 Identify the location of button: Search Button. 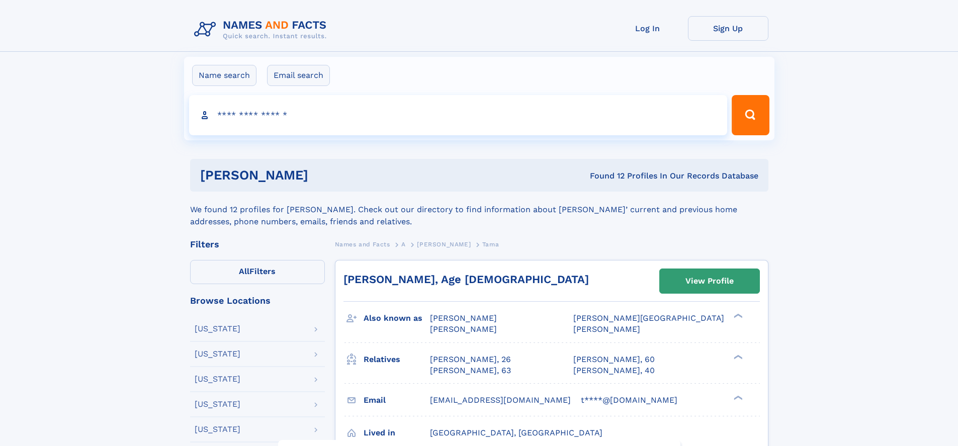
(750, 115).